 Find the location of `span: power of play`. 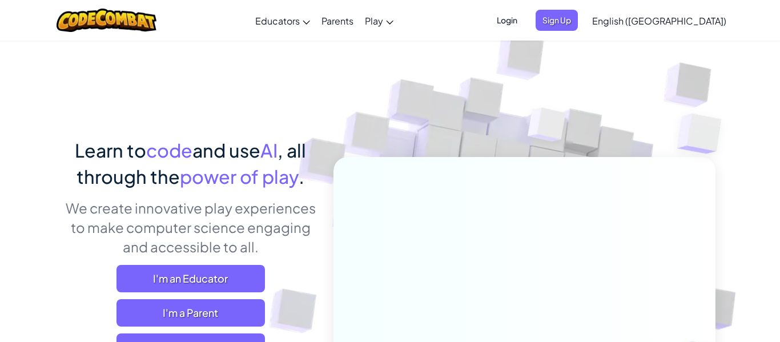

span: power of play is located at coordinates (239, 176).